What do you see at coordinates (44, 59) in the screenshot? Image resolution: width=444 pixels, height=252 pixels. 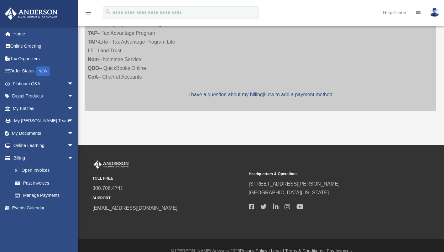 I see `a: Tax Organizers` at bounding box center [44, 59].